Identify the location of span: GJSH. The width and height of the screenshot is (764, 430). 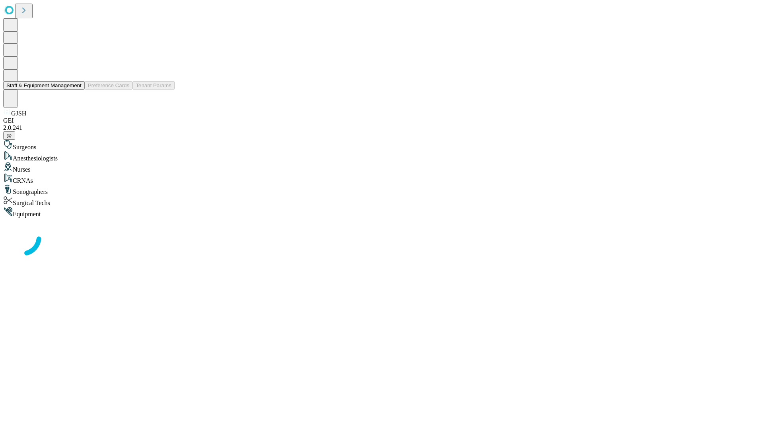
(19, 113).